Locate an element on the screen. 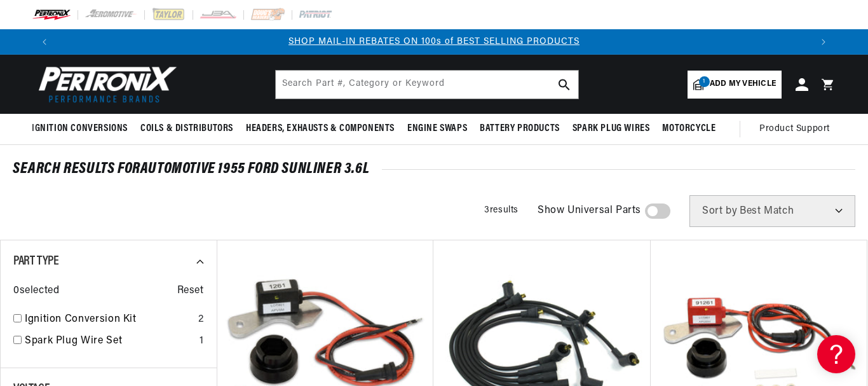  summary: Product Support is located at coordinates (798, 129).